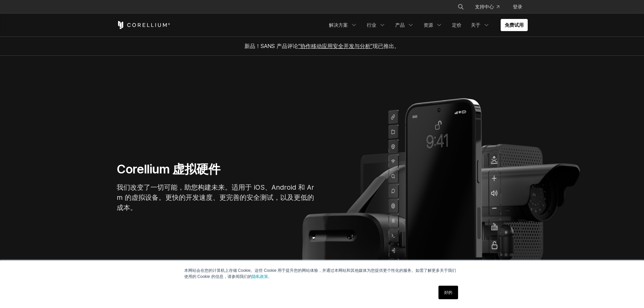 The height and width of the screenshot is (308, 644). What do you see at coordinates (475, 25) in the screenshot?
I see `font: 关于` at bounding box center [475, 25].